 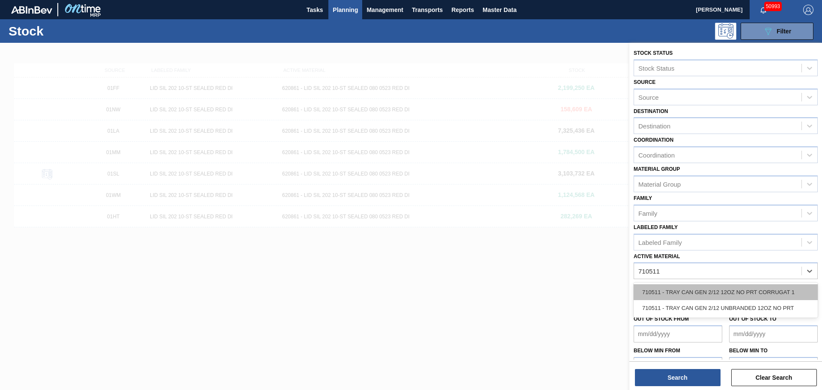 What do you see at coordinates (315, 10) in the screenshot?
I see `span: Tasks` at bounding box center [315, 10].